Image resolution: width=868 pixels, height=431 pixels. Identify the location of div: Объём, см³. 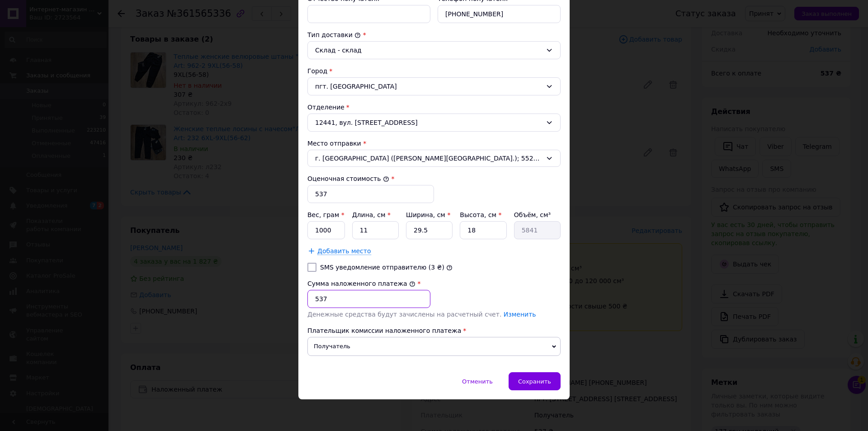
(537, 215).